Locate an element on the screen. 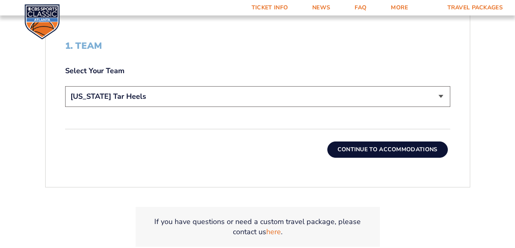 This screenshot has height=248, width=515. img: CBS Sports Classic is located at coordinates (42, 22).